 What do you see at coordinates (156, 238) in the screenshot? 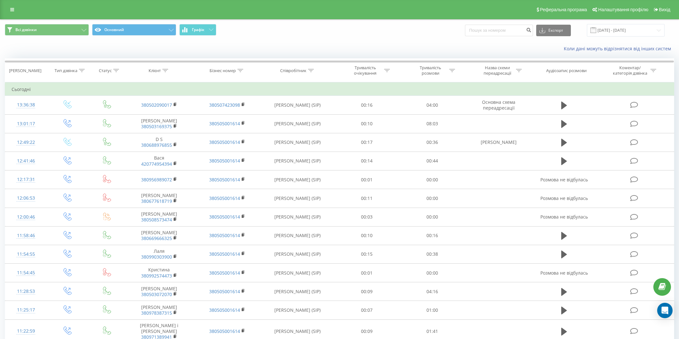
I see `a: 380669666325` at bounding box center [156, 238].